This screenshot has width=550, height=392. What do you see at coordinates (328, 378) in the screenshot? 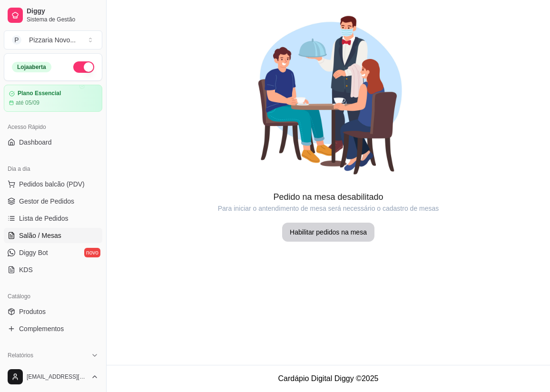
I see `footer: Cardápio Digital Diggy © 2025` at bounding box center [328, 378].